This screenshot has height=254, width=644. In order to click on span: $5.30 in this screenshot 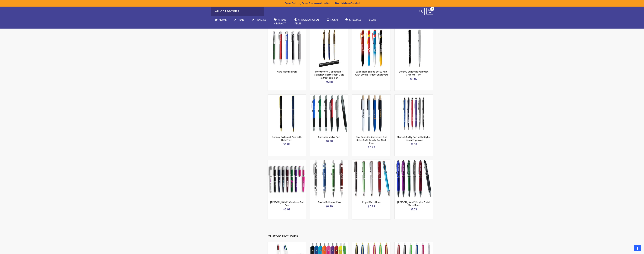, I will do `click(329, 82)`.